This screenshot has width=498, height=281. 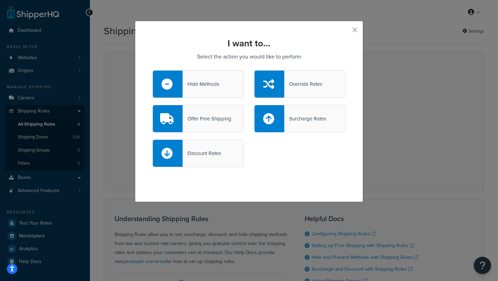 What do you see at coordinates (202, 153) in the screenshot?
I see `div: Discount Rates` at bounding box center [202, 153].